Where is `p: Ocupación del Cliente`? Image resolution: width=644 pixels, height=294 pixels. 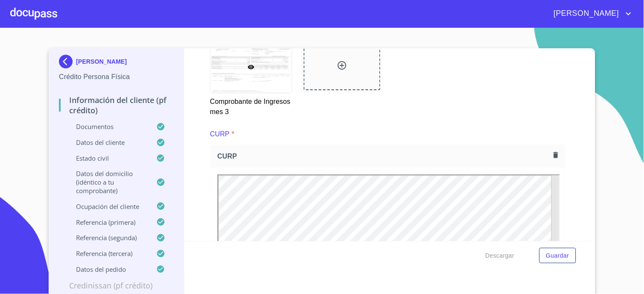 p: Ocupación del Cliente is located at coordinates (108, 206).